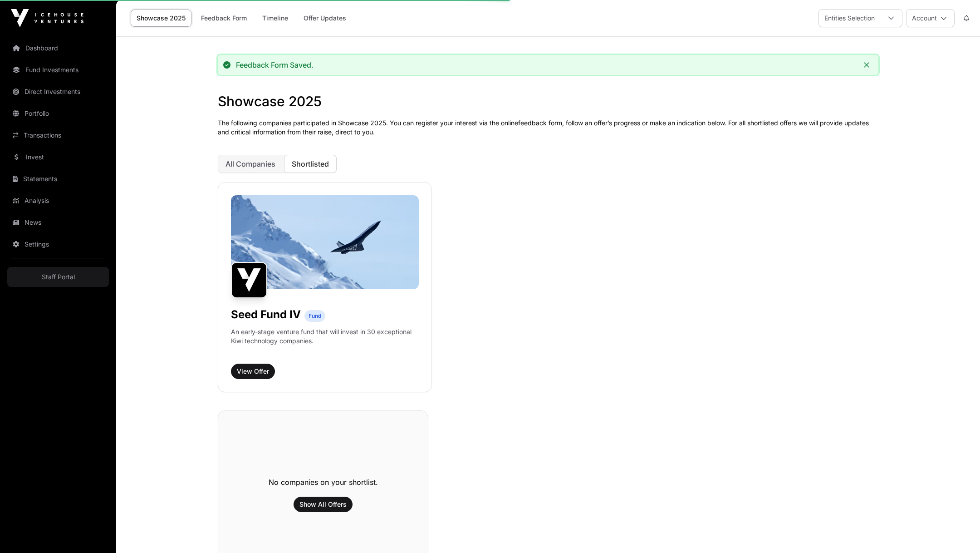 The width and height of the screenshot is (980, 553). What do you see at coordinates (325, 242) in the screenshot?
I see `img: image-1600x800-%2810%29.jpg` at bounding box center [325, 242].